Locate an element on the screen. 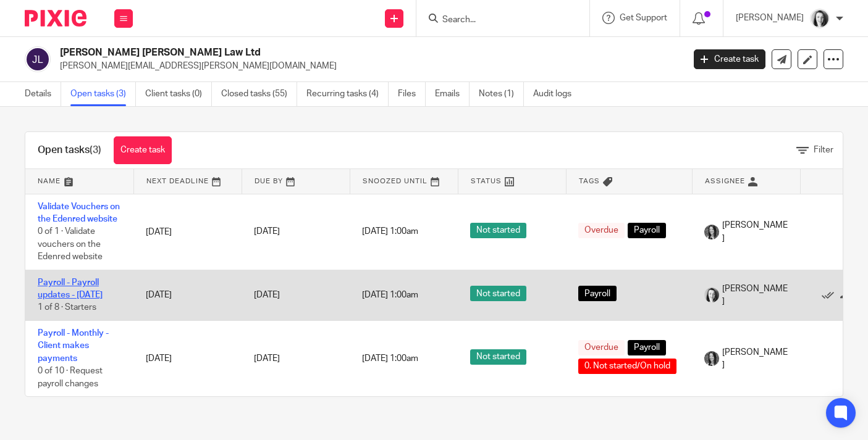  span: 0 of 1 · Validate vouchers on the Edenred website is located at coordinates (70, 244).